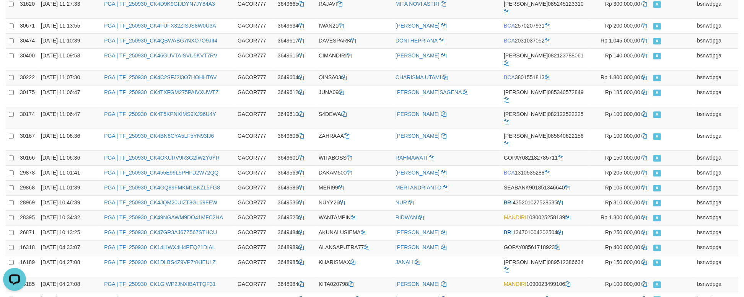 Image resolution: width=744 pixels, height=297 pixels. What do you see at coordinates (27, 247) in the screenshot?
I see `td: 16318` at bounding box center [27, 247].